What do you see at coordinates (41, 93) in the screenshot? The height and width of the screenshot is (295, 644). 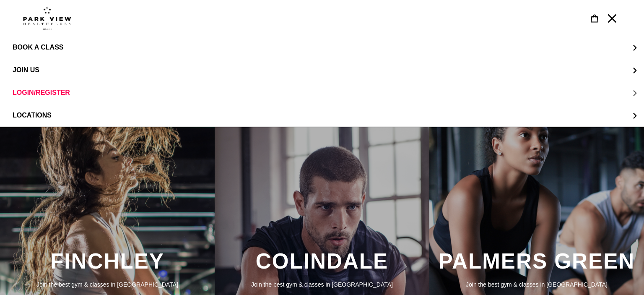 I see `span: LOGIN/REGISTER` at bounding box center [41, 93].